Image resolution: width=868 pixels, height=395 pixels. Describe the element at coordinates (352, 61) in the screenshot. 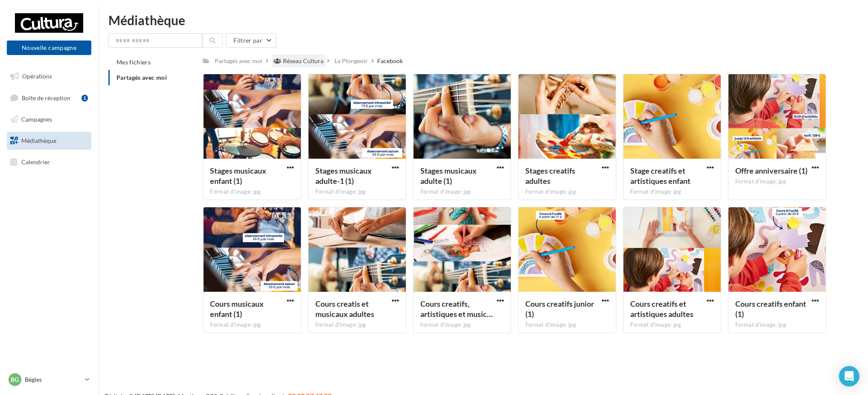

I see `div: Le Plongeoir` at that location.